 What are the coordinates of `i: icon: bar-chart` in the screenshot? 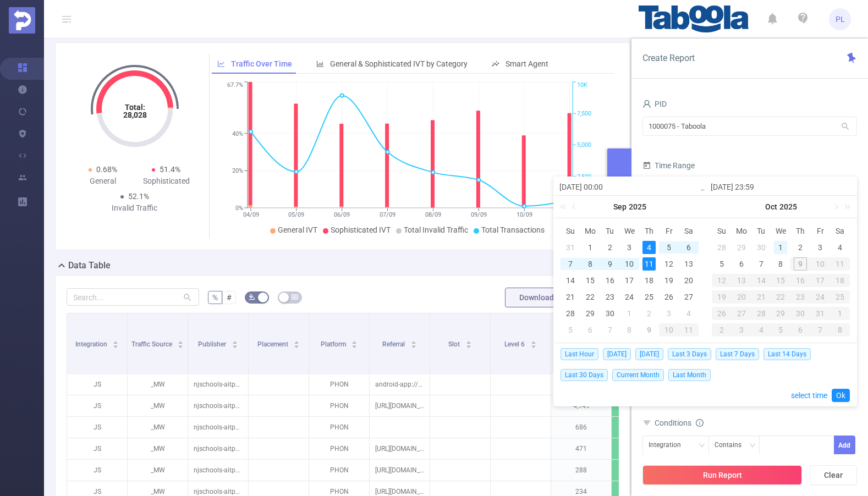 It's located at (320, 64).